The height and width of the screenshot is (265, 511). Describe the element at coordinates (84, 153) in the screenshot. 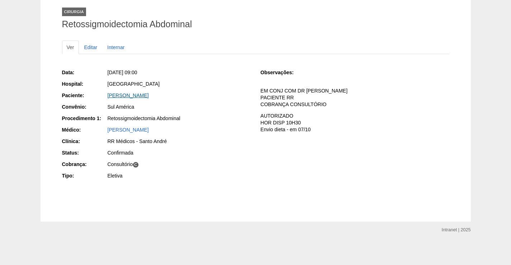

I see `div: Status:` at that location.